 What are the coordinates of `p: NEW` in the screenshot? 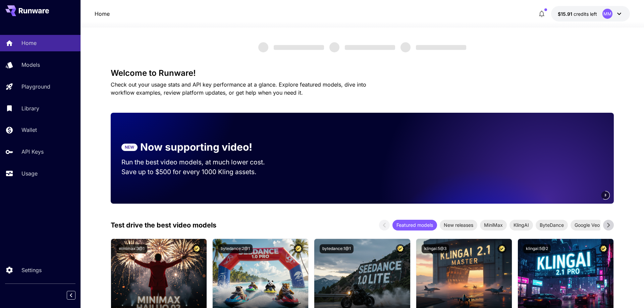 It's located at (129, 147).